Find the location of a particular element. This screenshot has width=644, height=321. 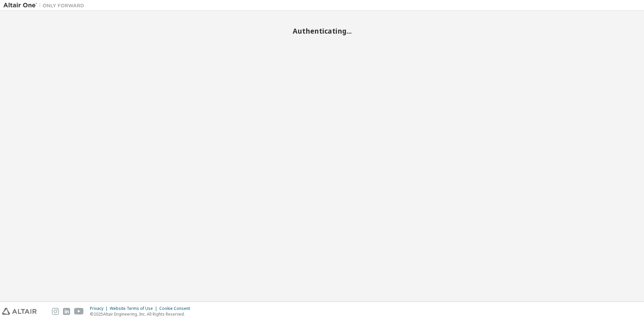

p: © 2025 Altair Engineering, Inc. All Rights Reserved. is located at coordinates (142, 314).